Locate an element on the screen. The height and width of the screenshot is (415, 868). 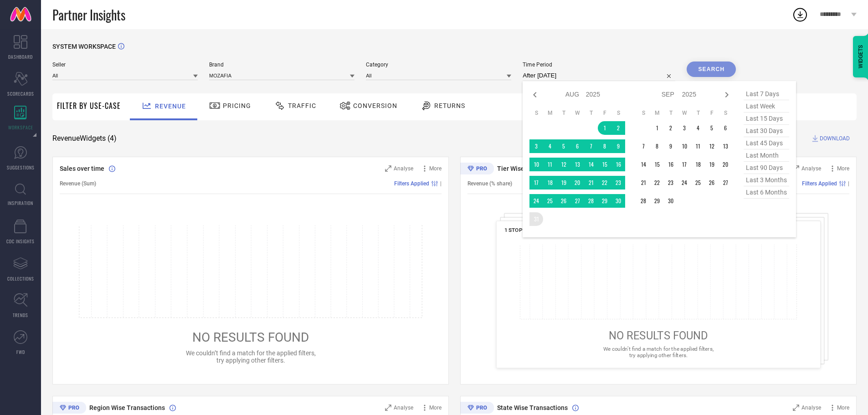
input: Select time period is located at coordinates (599, 75).